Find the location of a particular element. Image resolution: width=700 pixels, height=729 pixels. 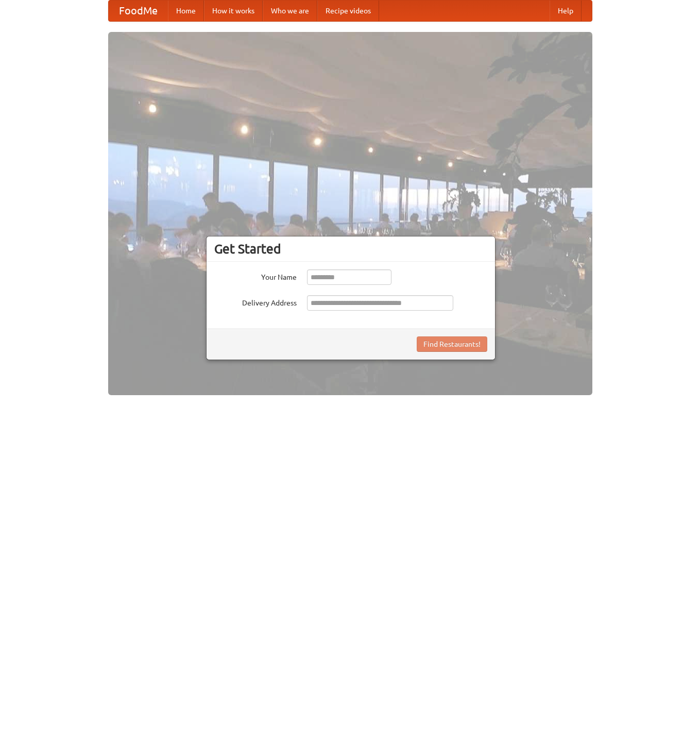

label: Your Name is located at coordinates (255, 276).